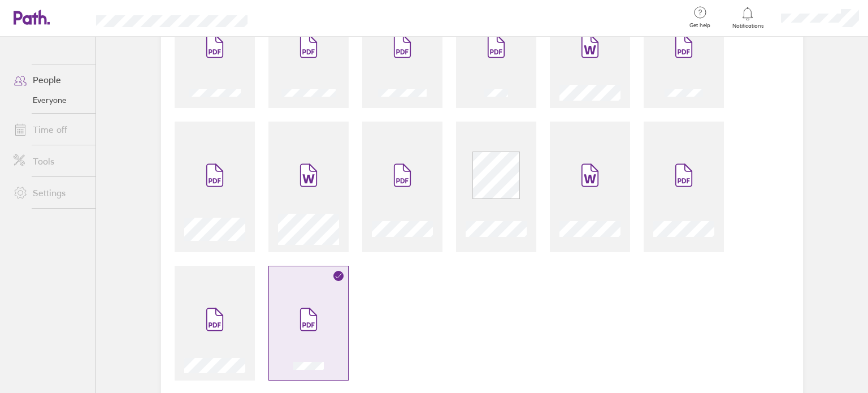 The width and height of the screenshot is (868, 393). Describe the element at coordinates (50, 193) in the screenshot. I see `a: Settings` at that location.